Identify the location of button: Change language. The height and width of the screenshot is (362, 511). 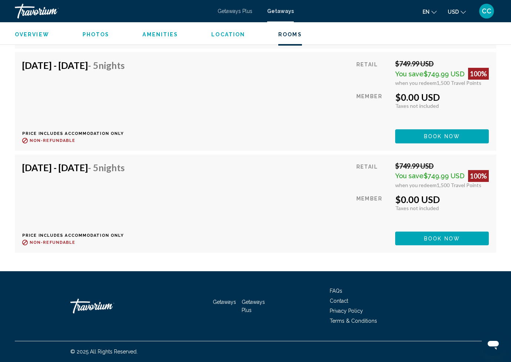
(430, 11).